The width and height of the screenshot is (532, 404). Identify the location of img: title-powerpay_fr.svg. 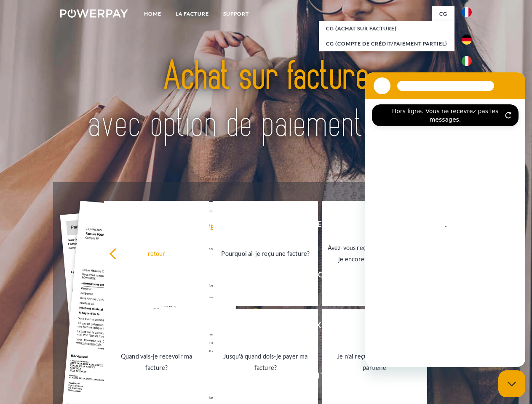
(266, 101).